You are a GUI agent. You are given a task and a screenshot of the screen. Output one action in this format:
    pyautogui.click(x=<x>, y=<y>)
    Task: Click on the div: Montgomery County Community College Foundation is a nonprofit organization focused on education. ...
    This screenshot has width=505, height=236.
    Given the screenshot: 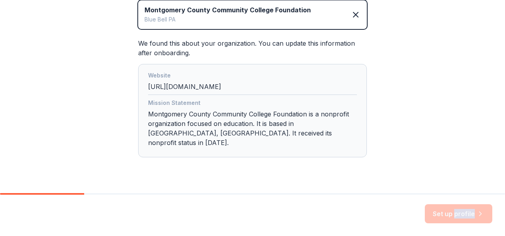 What is the action you would take?
    pyautogui.click(x=252, y=124)
    